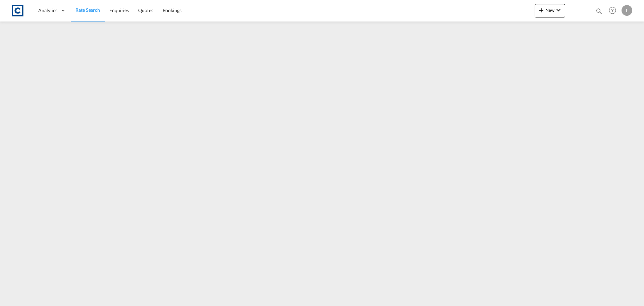 The image size is (644, 306). Describe the element at coordinates (550, 10) in the screenshot. I see `span: New` at that location.